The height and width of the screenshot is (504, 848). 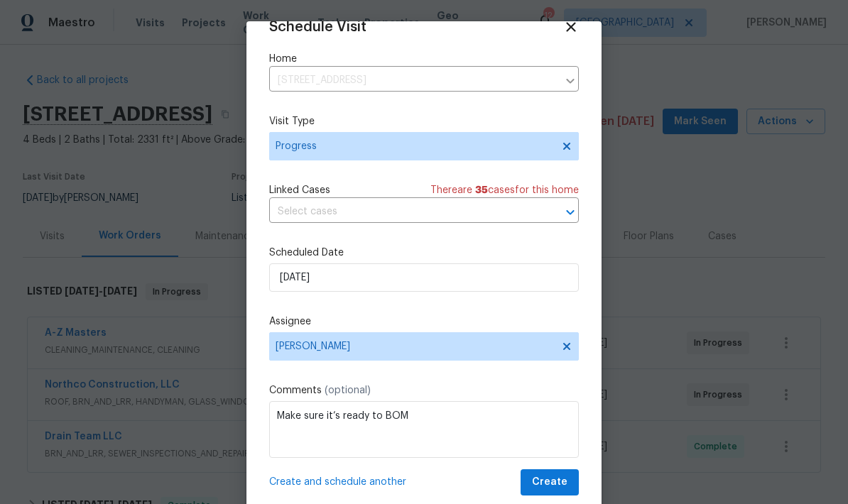 What do you see at coordinates (337, 482) in the screenshot?
I see `span: Create and schedule another` at bounding box center [337, 482].